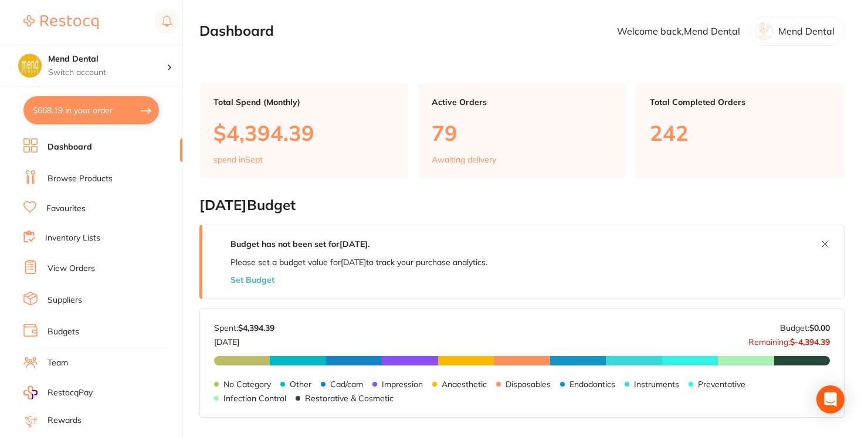 Image resolution: width=868 pixels, height=437 pixels. I want to click on p: Mend Dental, so click(806, 31).